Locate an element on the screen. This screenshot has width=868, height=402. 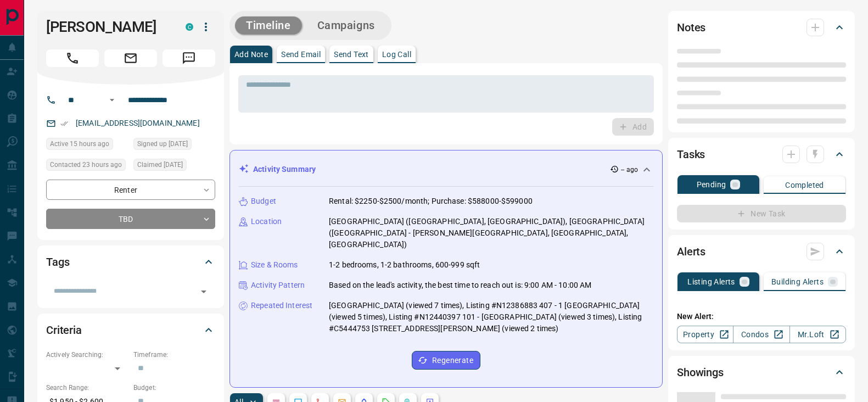
p: New Alert: is located at coordinates (761, 316).